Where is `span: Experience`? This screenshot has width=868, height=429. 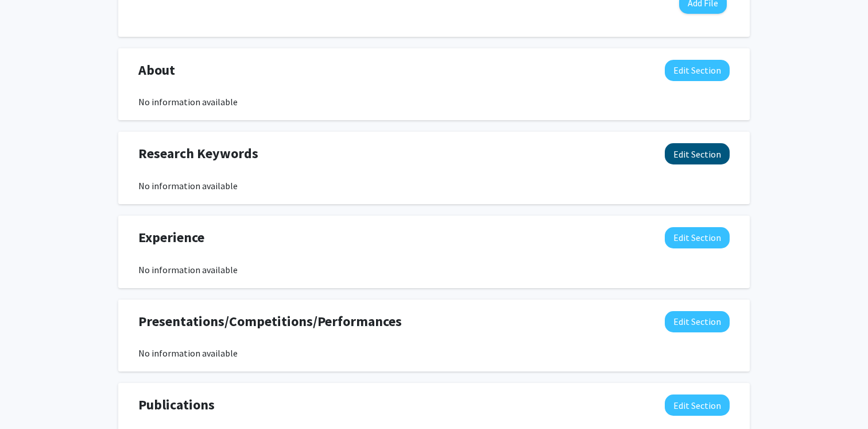
span: Experience is located at coordinates (171, 237).